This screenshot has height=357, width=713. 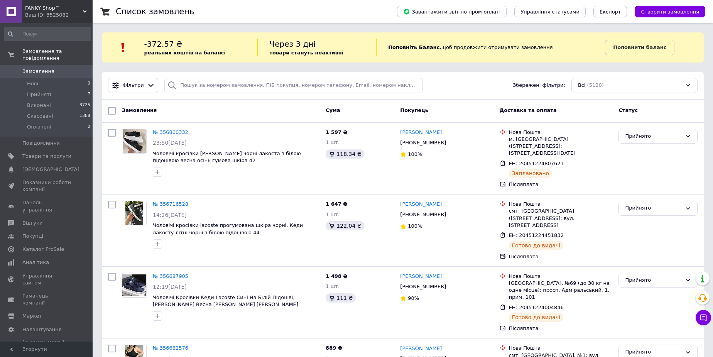 What do you see at coordinates (490, 47) in the screenshot?
I see `div: , щоб продовжити отримувати замовлення` at bounding box center [490, 47].